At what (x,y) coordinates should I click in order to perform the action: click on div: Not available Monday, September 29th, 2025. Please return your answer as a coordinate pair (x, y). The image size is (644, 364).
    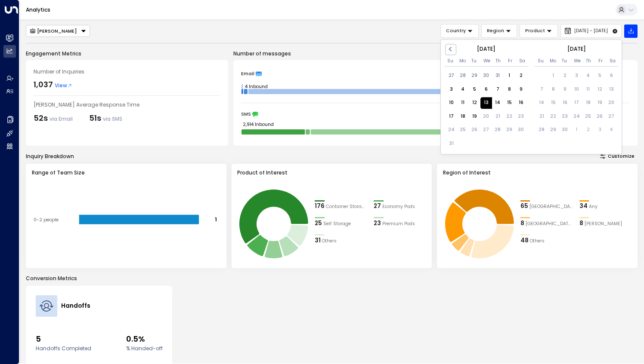
    Looking at the image, I should click on (553, 130).